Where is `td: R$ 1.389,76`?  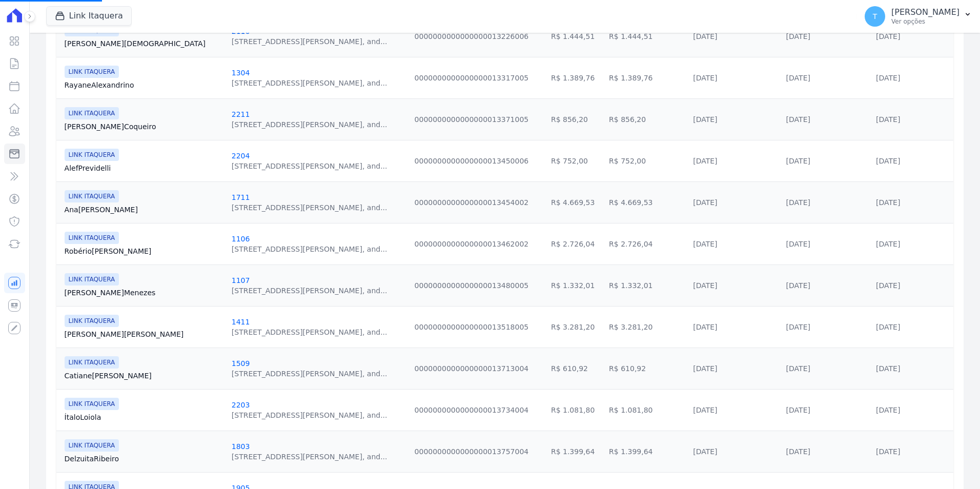 td: R$ 1.389,76 is located at coordinates (646, 78).